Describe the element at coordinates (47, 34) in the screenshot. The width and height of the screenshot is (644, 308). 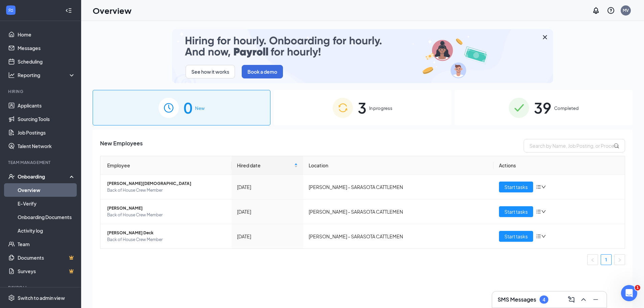
I see `a: Home` at that location.